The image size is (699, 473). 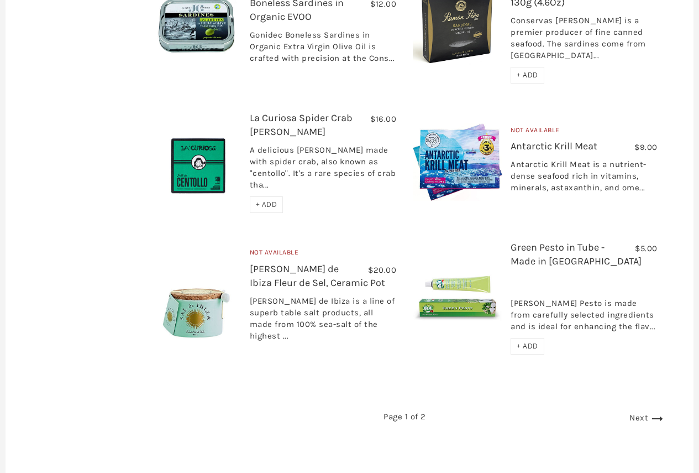 What do you see at coordinates (584, 179) in the screenshot?
I see `div: Antarctic Krill Meat is a nutrient-dense seafood rich in vitamins, minerals, astaxanthin, and ome...` at bounding box center [584, 179].